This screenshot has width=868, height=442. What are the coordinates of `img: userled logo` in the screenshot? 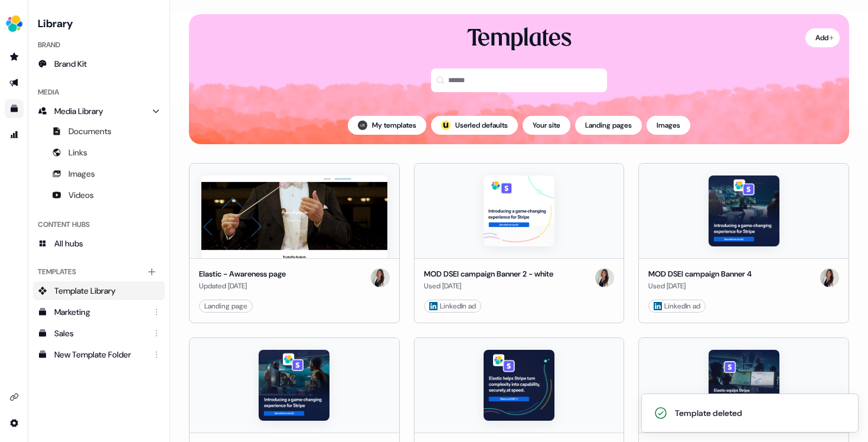 It's located at (446, 125).